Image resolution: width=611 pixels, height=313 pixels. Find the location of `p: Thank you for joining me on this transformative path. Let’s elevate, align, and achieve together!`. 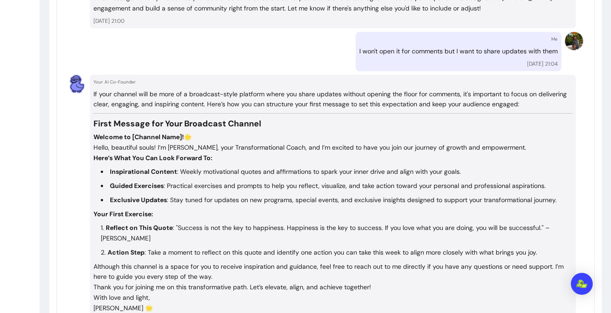

p: Thank you for joining me on this transformative path. Let’s elevate, align, and achieve together! is located at coordinates (333, 287).